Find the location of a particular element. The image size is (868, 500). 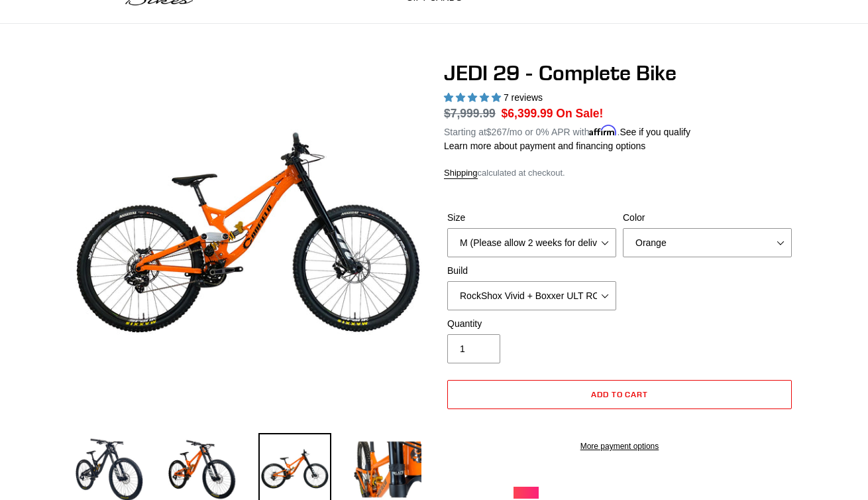

a: See if you qualify - Learn more about Affirm Financing (opens in modal) is located at coordinates (655, 132).